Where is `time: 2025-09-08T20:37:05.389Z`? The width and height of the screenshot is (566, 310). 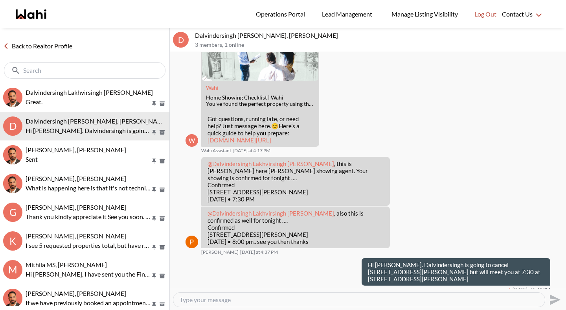
time: 2025-09-08T20:37:05.389Z is located at coordinates (259, 252).